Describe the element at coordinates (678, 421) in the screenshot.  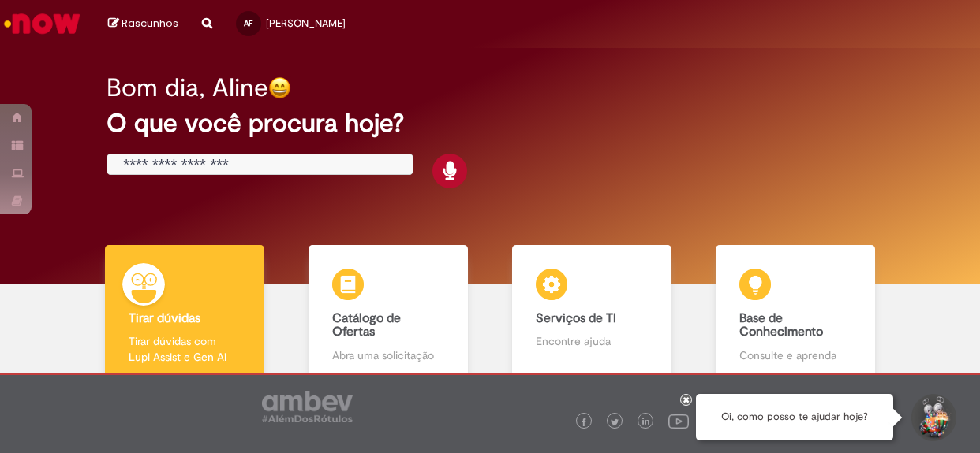
I see `img: logo_footer_youtube.png` at that location.